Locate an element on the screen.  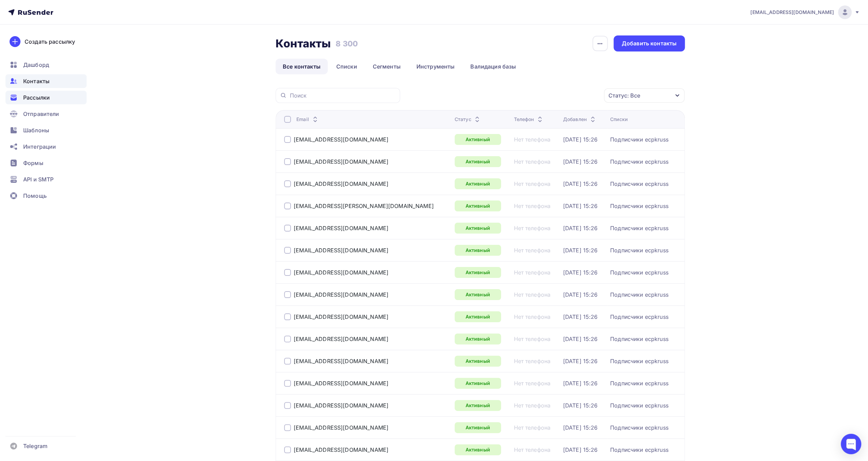
a: Дашборд is located at coordinates (46, 65).